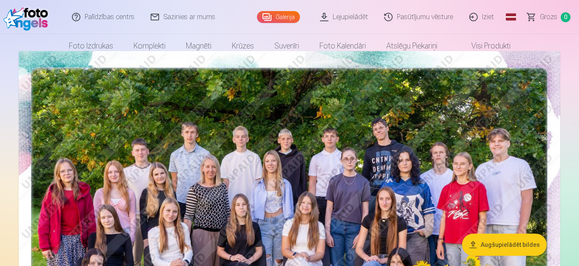 This screenshot has width=579, height=266. I want to click on a: Komplekti, so click(149, 46).